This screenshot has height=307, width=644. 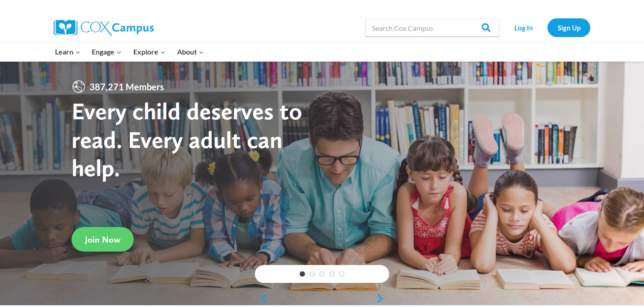 I want to click on a: 4, so click(x=332, y=274).